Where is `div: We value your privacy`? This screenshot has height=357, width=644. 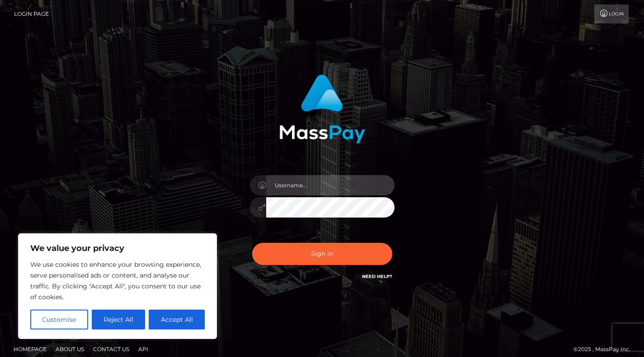 div: We value your privacy is located at coordinates (118, 286).